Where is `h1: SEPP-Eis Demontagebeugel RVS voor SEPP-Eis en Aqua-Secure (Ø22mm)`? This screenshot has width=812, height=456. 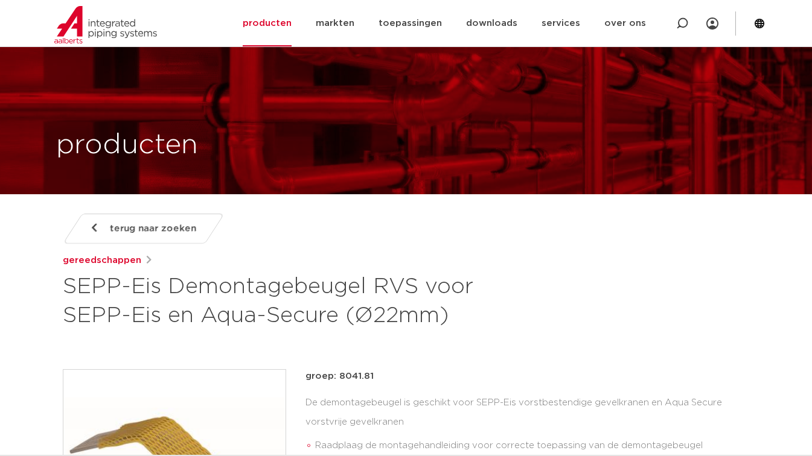
h1: SEPP-Eis Demontagebeugel RVS voor SEPP-Eis en Aqua-Secure (Ø22mm) is located at coordinates (289, 302).